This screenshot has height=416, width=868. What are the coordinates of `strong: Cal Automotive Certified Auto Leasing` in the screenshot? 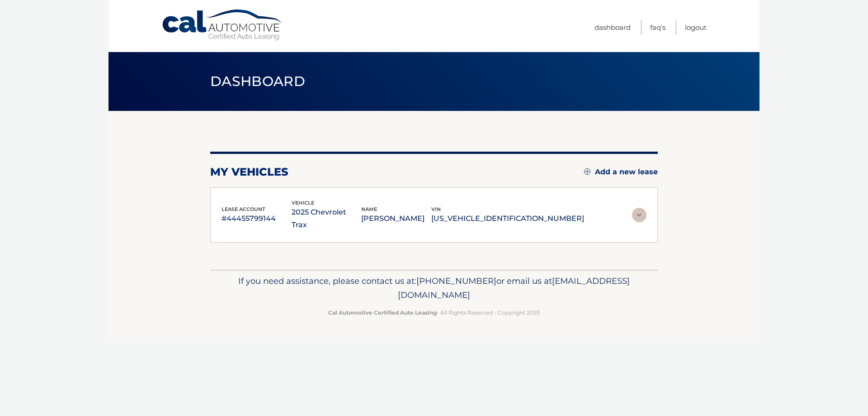 It's located at (383, 312).